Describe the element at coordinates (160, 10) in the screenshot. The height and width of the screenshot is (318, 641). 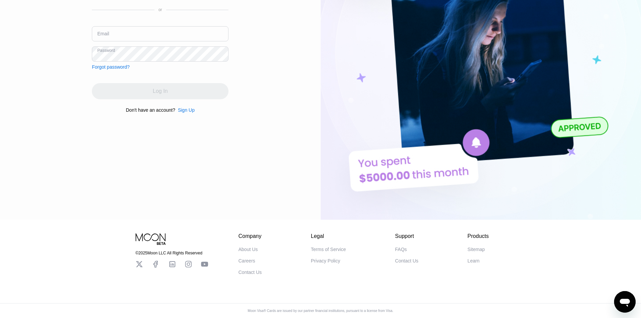
I see `div: or` at that location.